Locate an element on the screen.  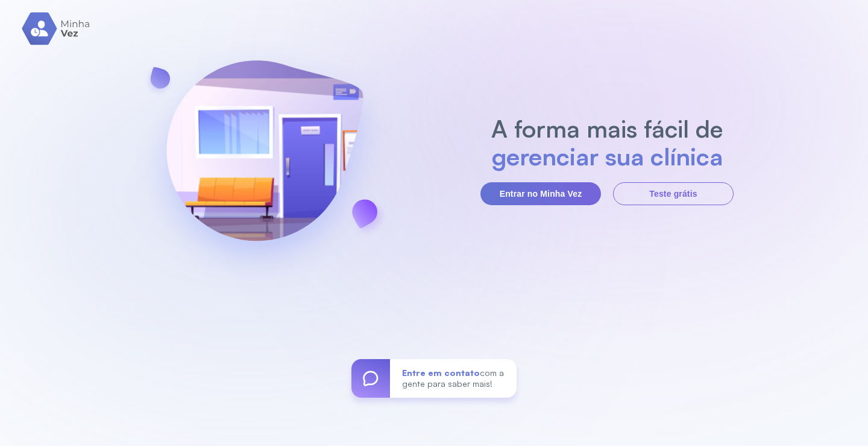
a: Entre em contatocom a gente para saber mais! is located at coordinates (434, 378).